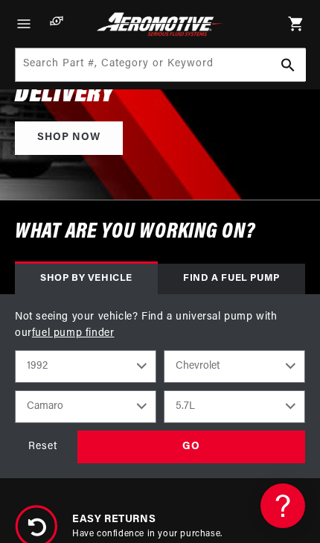  What do you see at coordinates (235, 366) in the screenshot?
I see `select: Make` at bounding box center [235, 366].